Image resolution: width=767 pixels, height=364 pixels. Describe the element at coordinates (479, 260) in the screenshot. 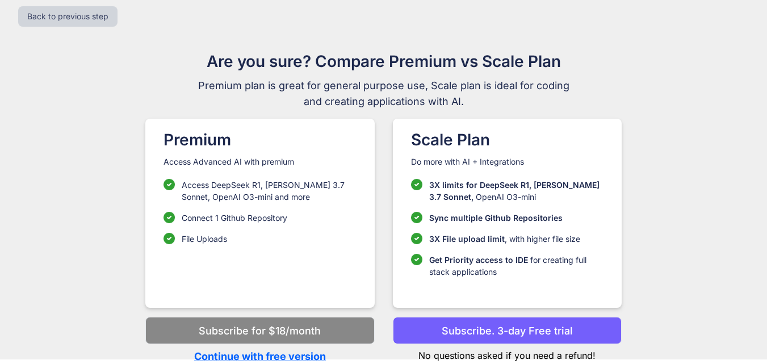

I see `span: Get Priority access to IDE` at that location.